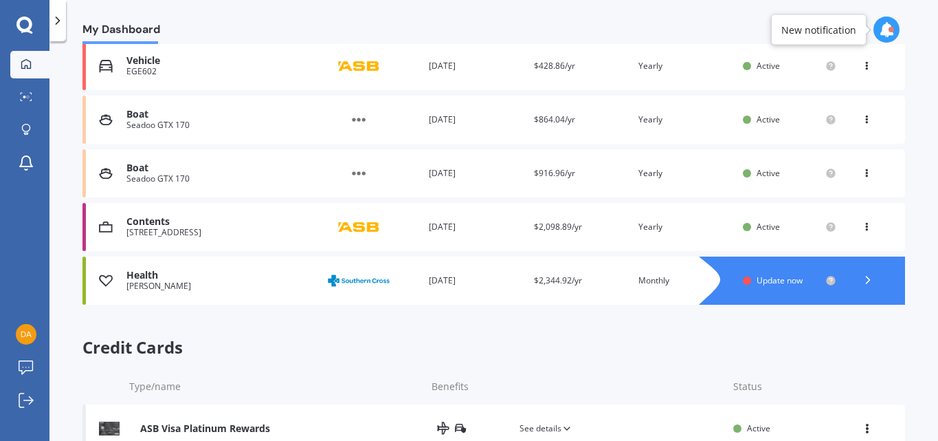 This screenshot has width=938, height=441. What do you see at coordinates (819, 30) in the screenshot?
I see `div: New notification` at bounding box center [819, 30].